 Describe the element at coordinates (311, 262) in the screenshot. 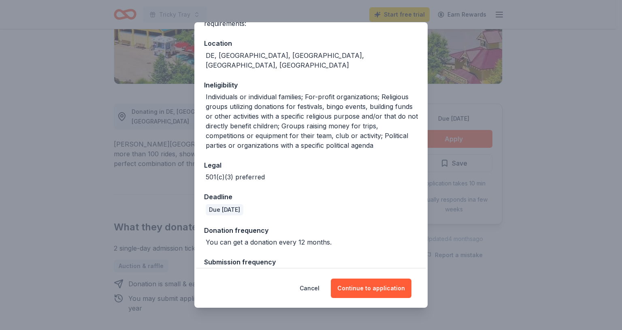

I see `div: Submission frequency` at that location.